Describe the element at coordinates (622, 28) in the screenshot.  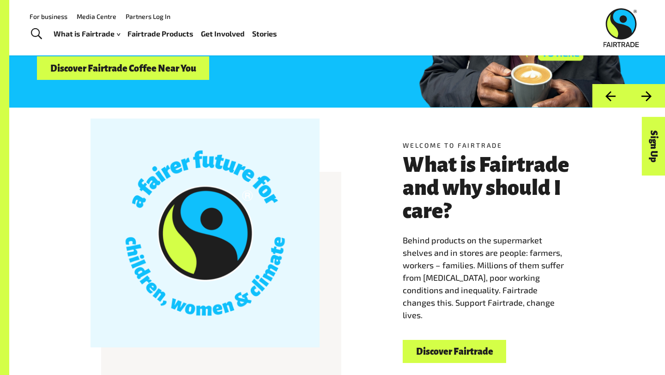
I see `img: Fairtrade Australia New Zealand logo` at that location.